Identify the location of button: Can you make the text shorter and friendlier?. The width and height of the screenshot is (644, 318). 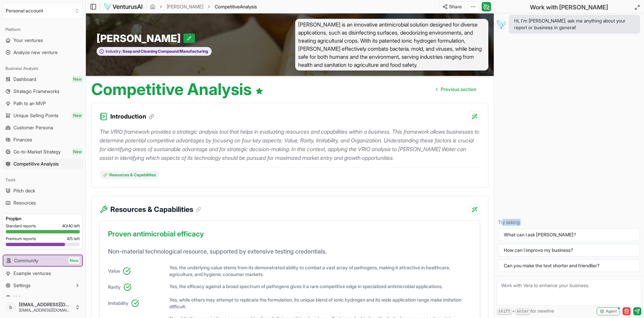
(569, 266).